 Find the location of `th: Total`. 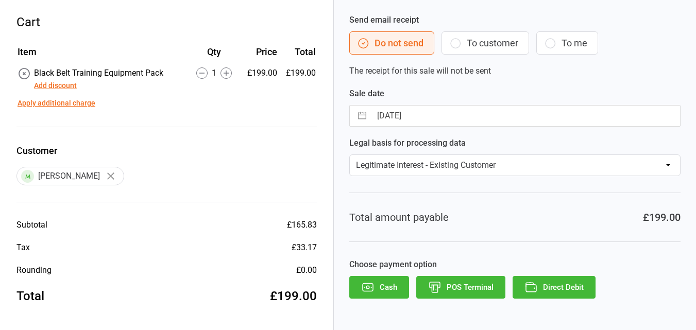

th: Total is located at coordinates (298, 55).